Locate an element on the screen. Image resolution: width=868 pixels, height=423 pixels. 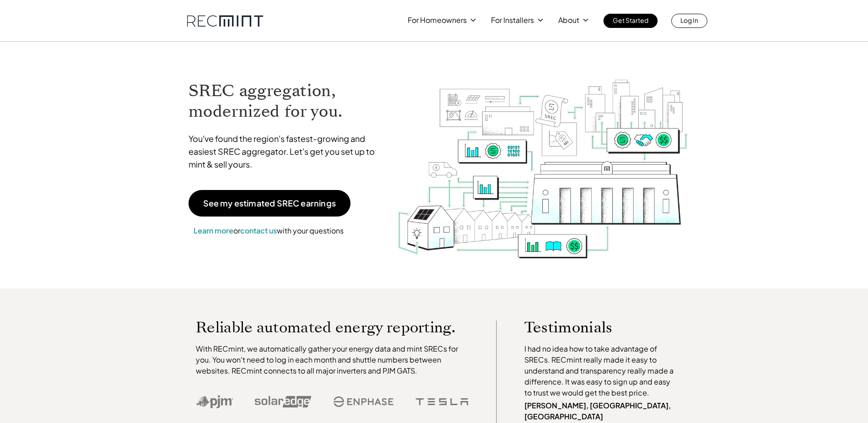
a: contact us is located at coordinates (259, 230).